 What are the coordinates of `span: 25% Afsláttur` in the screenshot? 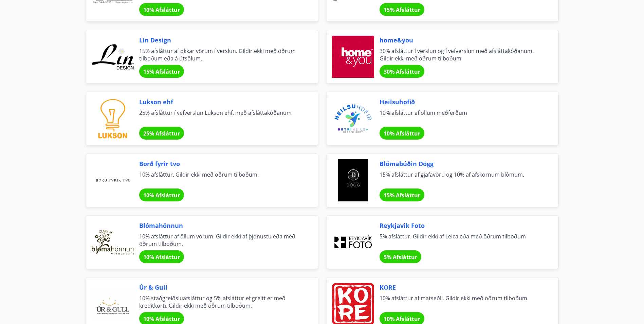 It's located at (161, 134).